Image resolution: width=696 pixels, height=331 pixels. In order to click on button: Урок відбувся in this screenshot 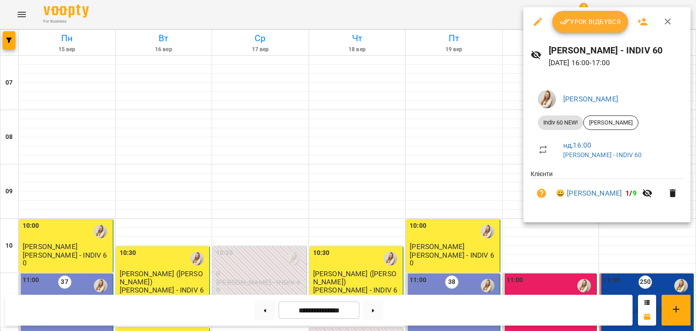, I will do `click(590, 22)`.